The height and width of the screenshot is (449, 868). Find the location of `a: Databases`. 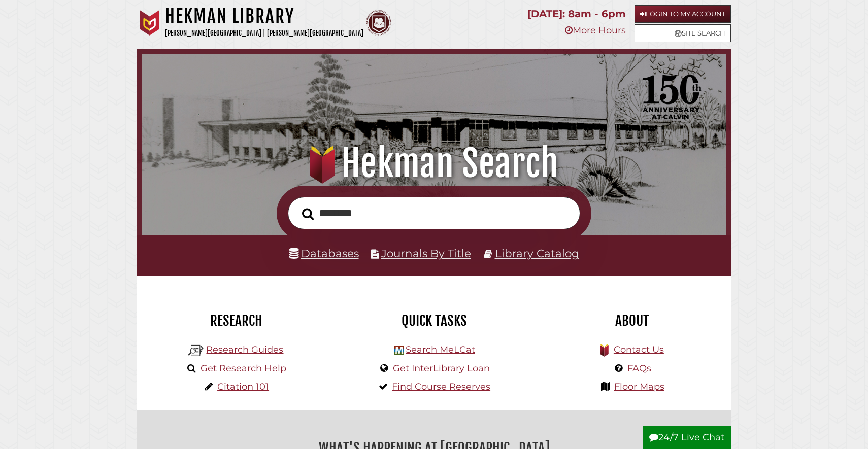

a: Databases is located at coordinates (323, 254).